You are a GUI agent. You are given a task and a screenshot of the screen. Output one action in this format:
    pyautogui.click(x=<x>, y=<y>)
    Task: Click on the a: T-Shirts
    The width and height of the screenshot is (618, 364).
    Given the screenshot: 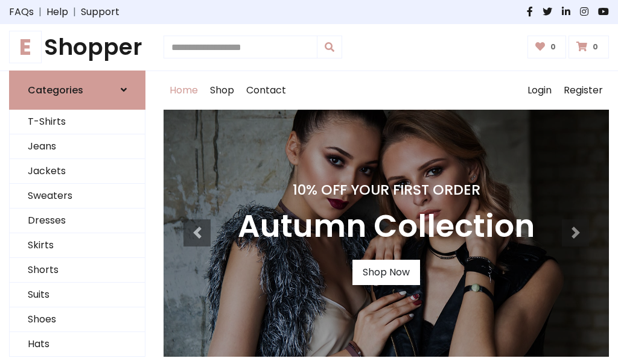 What is the action you would take?
    pyautogui.click(x=77, y=122)
    